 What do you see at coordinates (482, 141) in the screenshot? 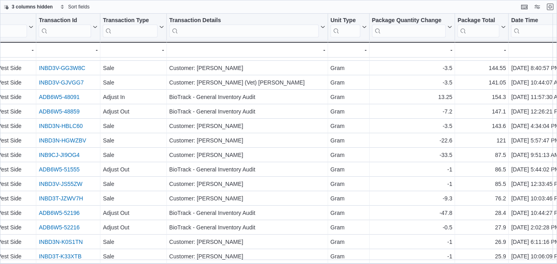
I see `div: 121` at bounding box center [482, 141].